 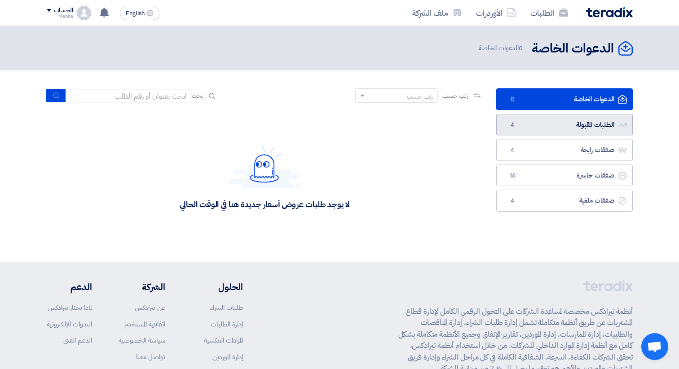 What do you see at coordinates (564, 176) in the screenshot?
I see `a: صفقات خاسرة16` at bounding box center [564, 176].